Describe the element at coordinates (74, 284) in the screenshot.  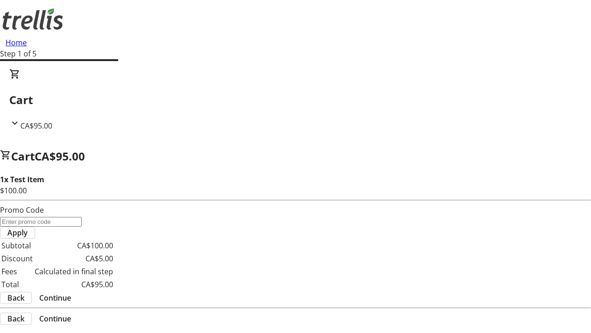
I see `td: CA$95.00` at that location.